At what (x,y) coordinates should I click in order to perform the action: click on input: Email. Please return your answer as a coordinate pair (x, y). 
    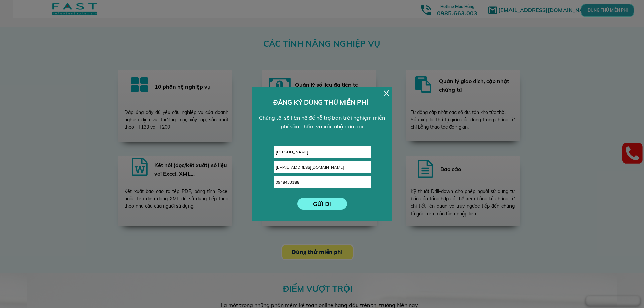
    Looking at the image, I should click on (322, 167).